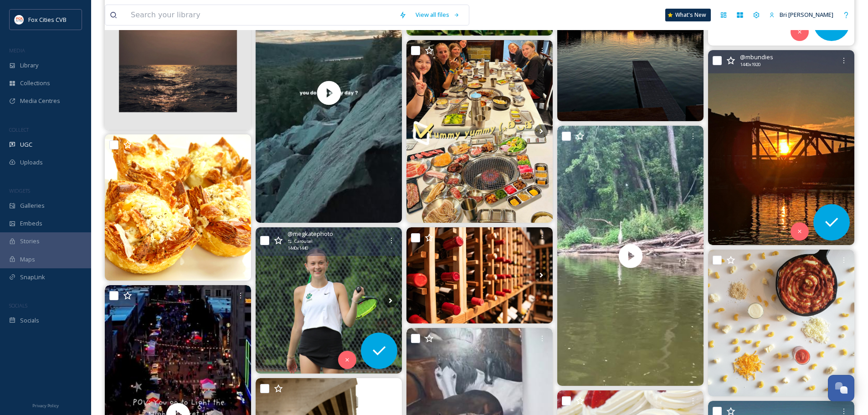 The height and width of the screenshot is (415, 868). I want to click on span: 1440 x 1440, so click(298, 248).